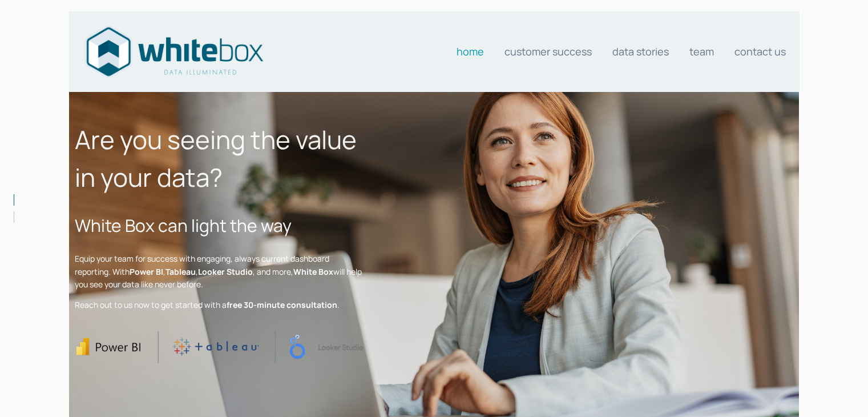 The height and width of the screenshot is (417, 868). Describe the element at coordinates (282, 305) in the screenshot. I see `strong: free 30-minute consultation` at that location.